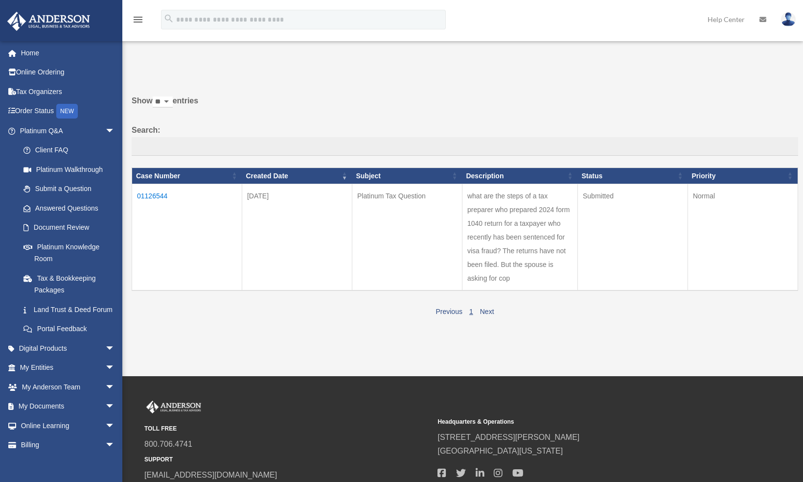 This screenshot has width=803, height=482. I want to click on label: Show entries, so click(465, 106).